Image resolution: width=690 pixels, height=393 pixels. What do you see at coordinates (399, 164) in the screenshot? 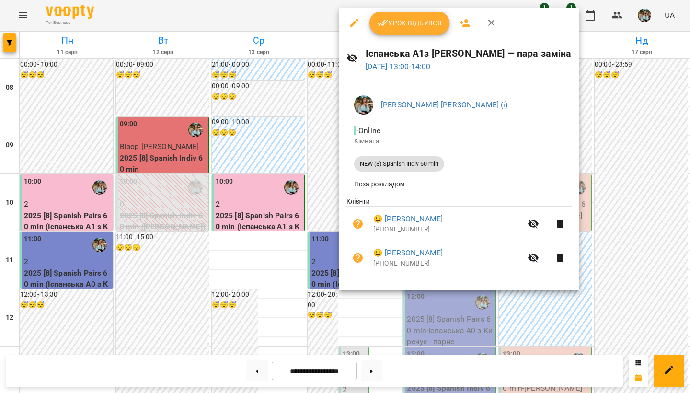
I see `span: NEW (8) Spanish Indiv 60 min` at bounding box center [399, 164].